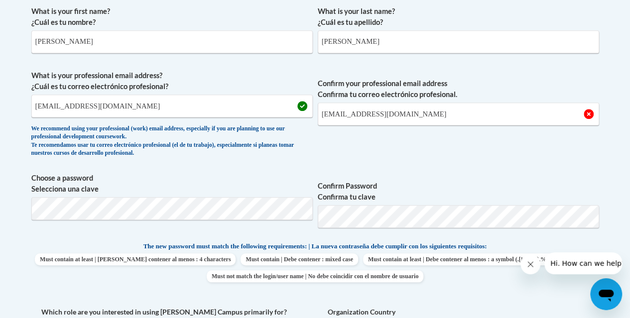  I want to click on span: Must not match the login/user name | No debe coincidir con el nombre de usuario, so click(315, 276).